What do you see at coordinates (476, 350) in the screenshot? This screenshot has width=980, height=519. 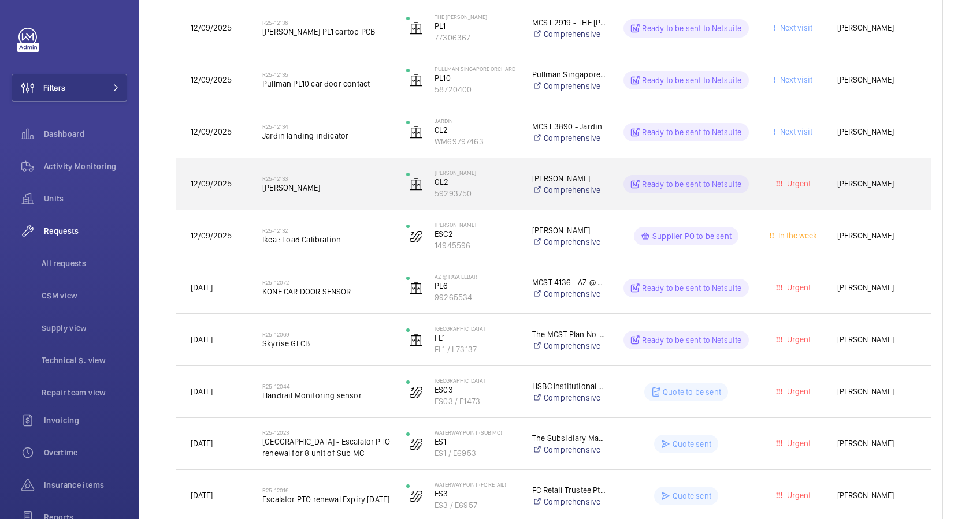 I see `p: FL1 / L73137` at bounding box center [476, 350].